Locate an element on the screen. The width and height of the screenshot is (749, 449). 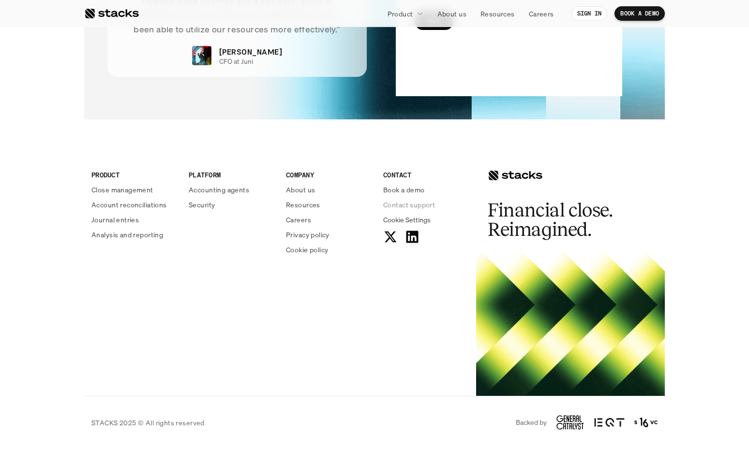
a: Privacy Policy is located at coordinates (135, 188).